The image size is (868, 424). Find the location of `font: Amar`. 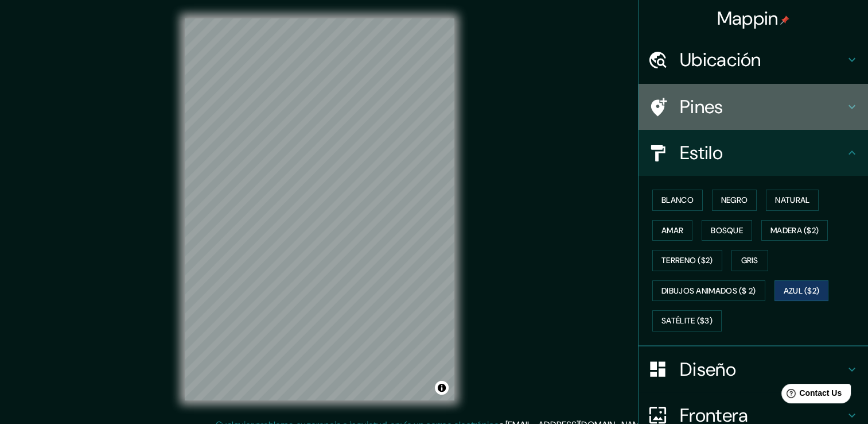

font: Amar is located at coordinates (672, 230).